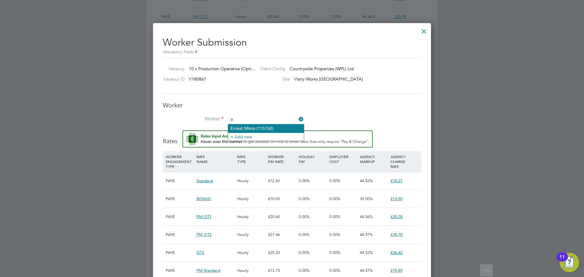 The width and height of the screenshot is (584, 277). What do you see at coordinates (282, 181) in the screenshot?
I see `div: £12.60` at bounding box center [282, 181].